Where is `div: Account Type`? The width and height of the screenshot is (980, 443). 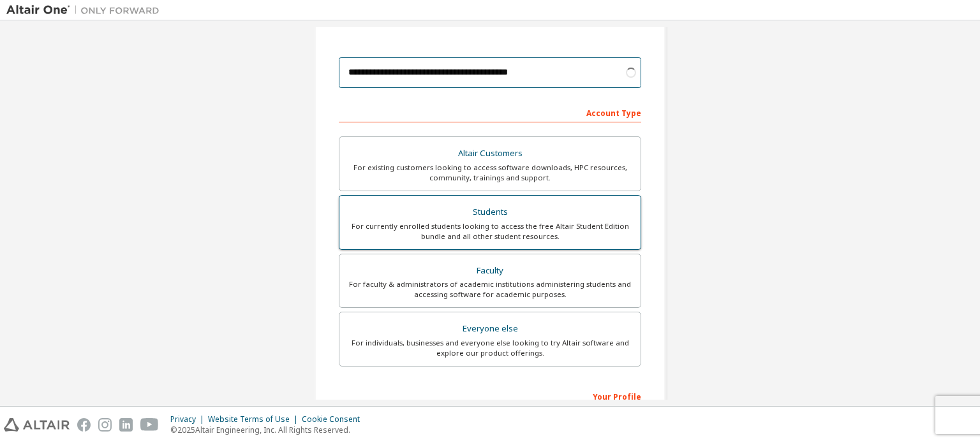 div: Account Type is located at coordinates (490, 113).